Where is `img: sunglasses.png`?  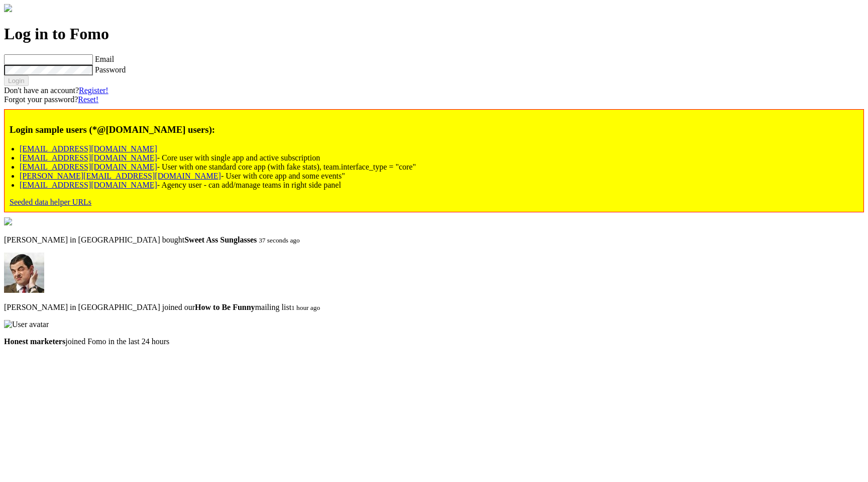
img: sunglasses.png is located at coordinates (8, 222).